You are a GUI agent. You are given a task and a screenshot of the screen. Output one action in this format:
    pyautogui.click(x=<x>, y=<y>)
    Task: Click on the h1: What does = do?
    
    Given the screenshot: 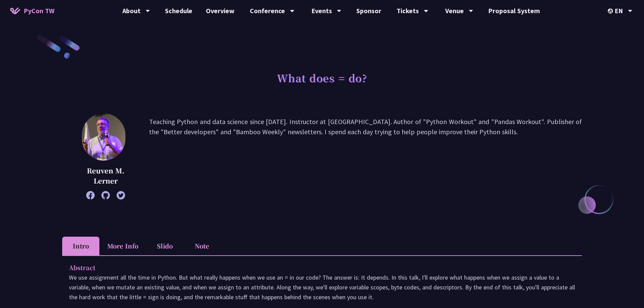 What is the action you would take?
    pyautogui.click(x=322, y=78)
    